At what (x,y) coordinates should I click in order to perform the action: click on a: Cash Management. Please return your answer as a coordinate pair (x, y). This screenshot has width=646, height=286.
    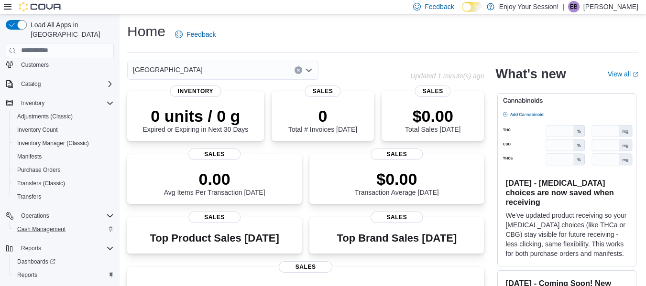
    Looking at the image, I should click on (41, 229).